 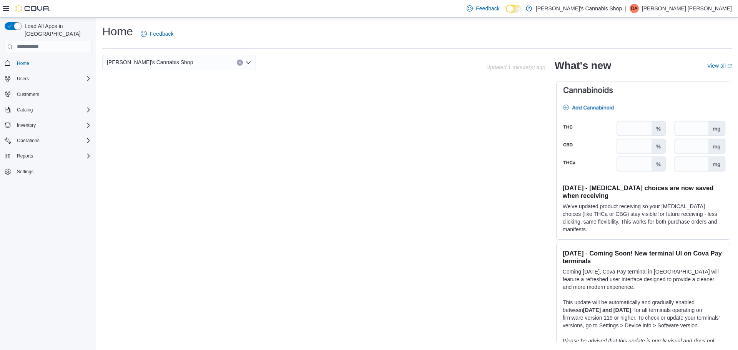 I want to click on button: Clear input, so click(x=240, y=63).